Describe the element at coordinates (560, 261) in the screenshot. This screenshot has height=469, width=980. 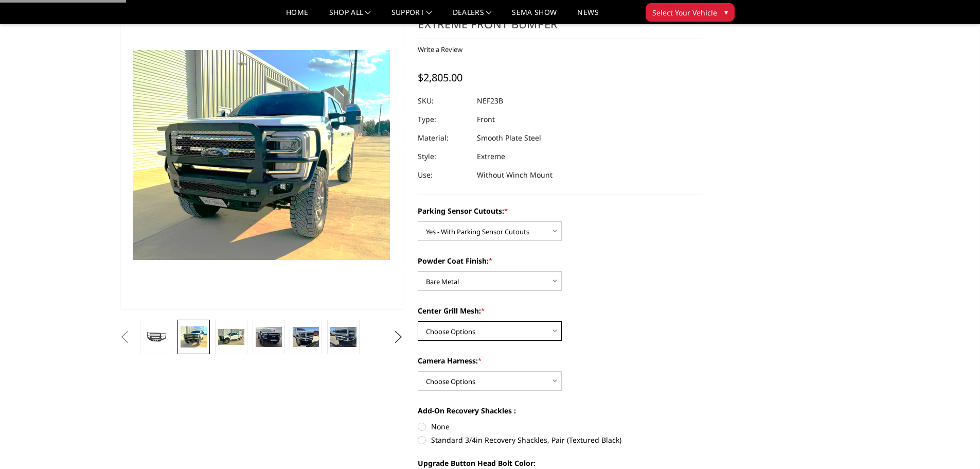
I see `label: Powder Coat Finish:` at that location.